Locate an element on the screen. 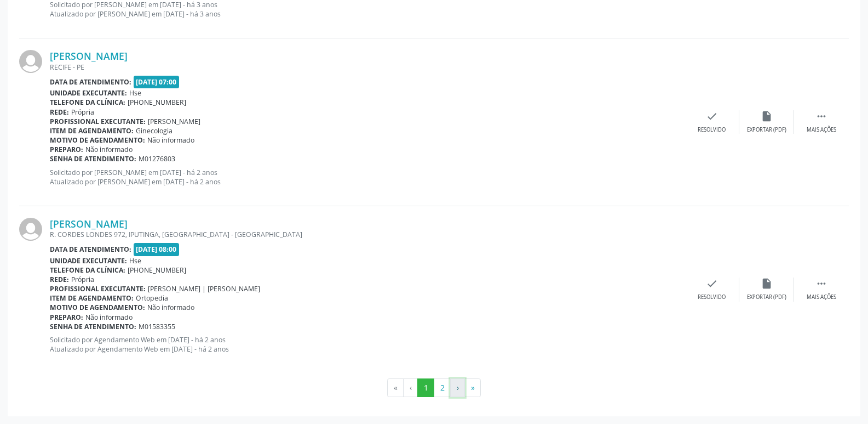  button: Go to next page is located at coordinates (457, 388).